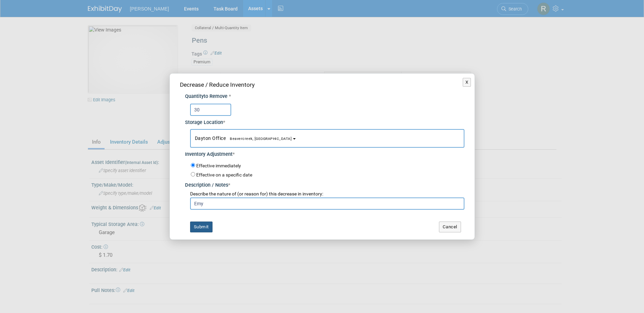 This screenshot has height=313, width=644. What do you see at coordinates (224, 175) in the screenshot?
I see `label: Effective on a specific date` at bounding box center [224, 175].